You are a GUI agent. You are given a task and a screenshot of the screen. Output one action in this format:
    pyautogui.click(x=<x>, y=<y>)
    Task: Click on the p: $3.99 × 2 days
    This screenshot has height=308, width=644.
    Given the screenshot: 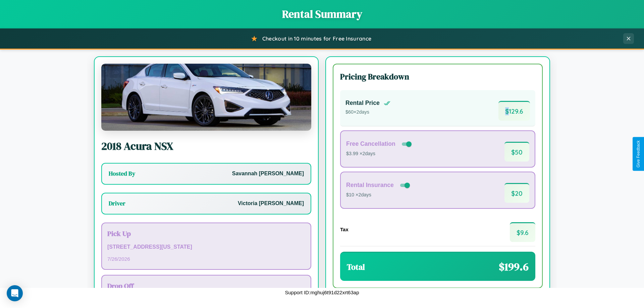 What is the action you would take?
    pyautogui.click(x=379, y=154)
    